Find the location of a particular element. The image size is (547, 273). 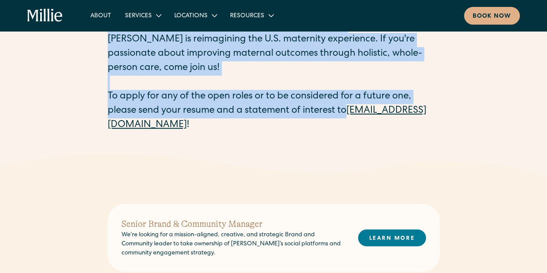

a: home is located at coordinates (45, 16).